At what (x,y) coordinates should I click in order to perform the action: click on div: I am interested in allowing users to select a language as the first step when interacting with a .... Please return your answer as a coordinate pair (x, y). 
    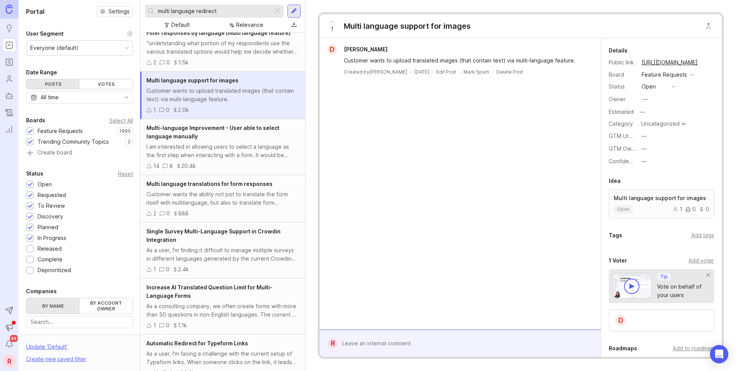
    Looking at the image, I should click on (223, 151).